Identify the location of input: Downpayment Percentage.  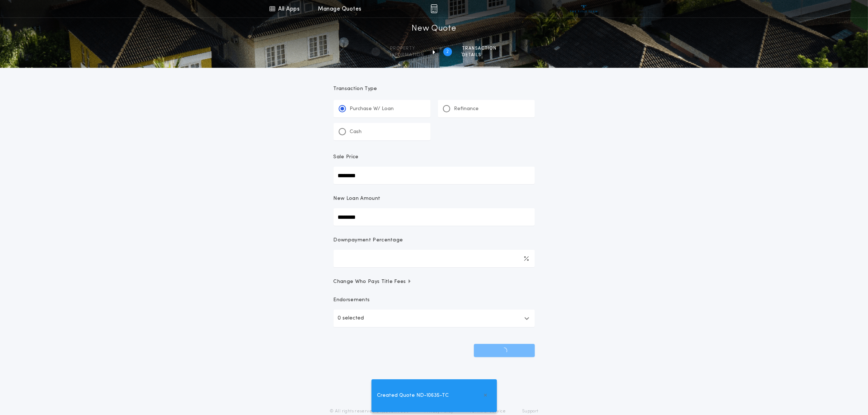
(434, 259).